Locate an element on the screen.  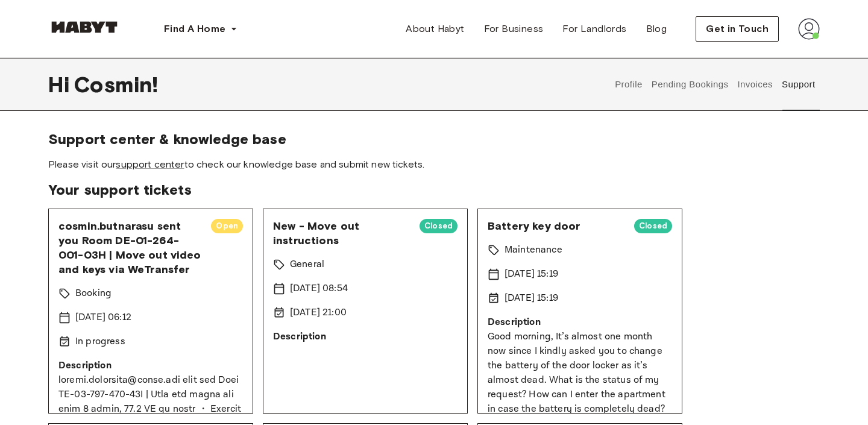
button: Pending Bookings is located at coordinates (690, 84).